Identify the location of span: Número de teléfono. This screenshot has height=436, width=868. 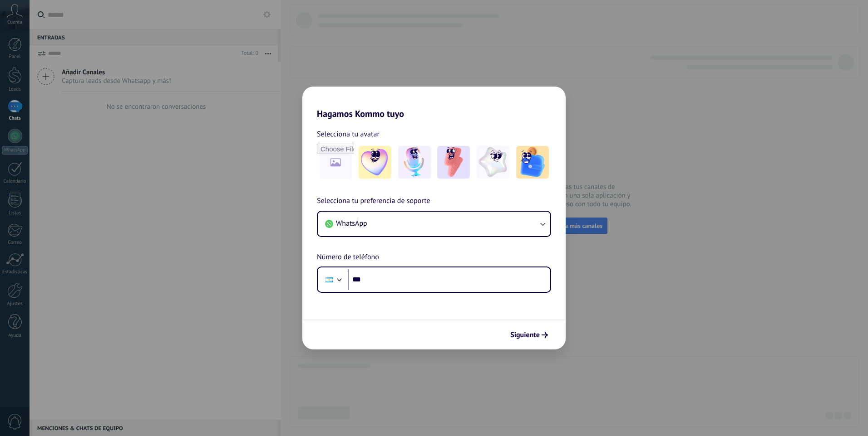
(348, 258).